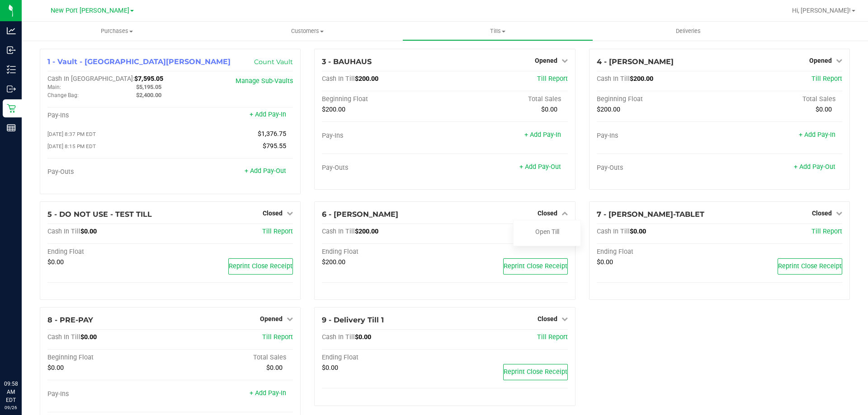  I want to click on p: 09/26, so click(10, 408).